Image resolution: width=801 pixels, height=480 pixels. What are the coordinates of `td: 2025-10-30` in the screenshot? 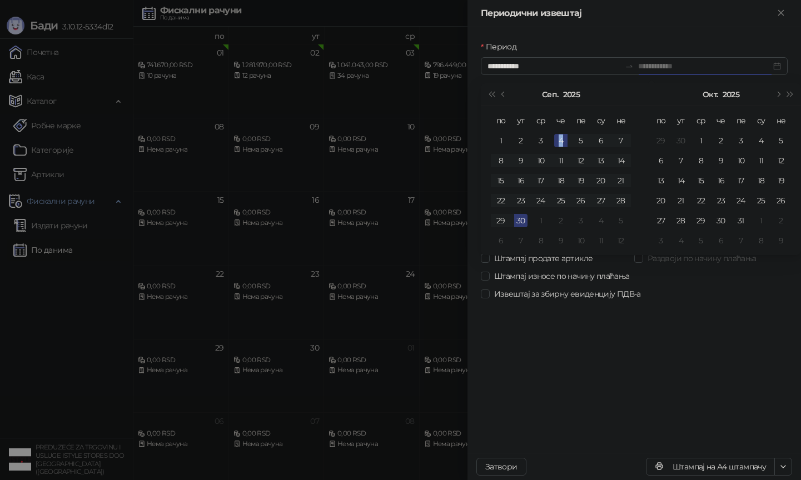 It's located at (721, 221).